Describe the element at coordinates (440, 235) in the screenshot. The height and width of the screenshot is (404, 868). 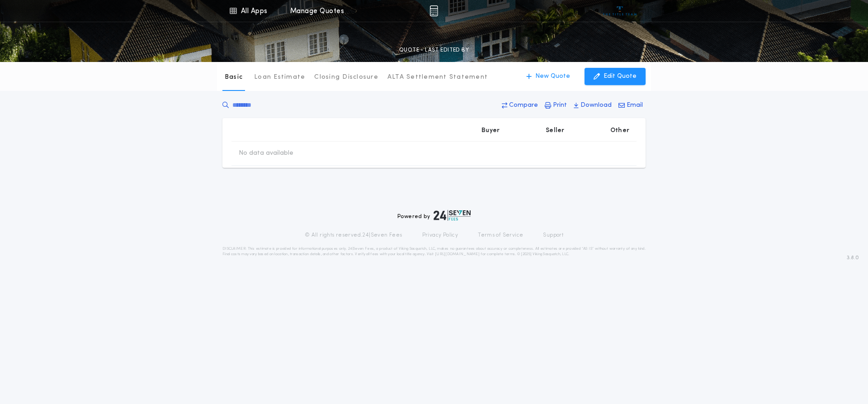
I see `a: Privacy Policy` at that location.